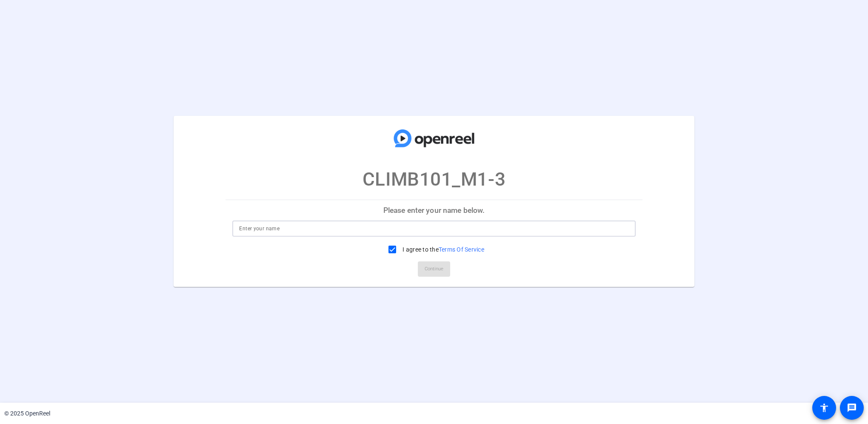 This screenshot has width=868, height=424. I want to click on a: Terms Of Service, so click(461, 250).